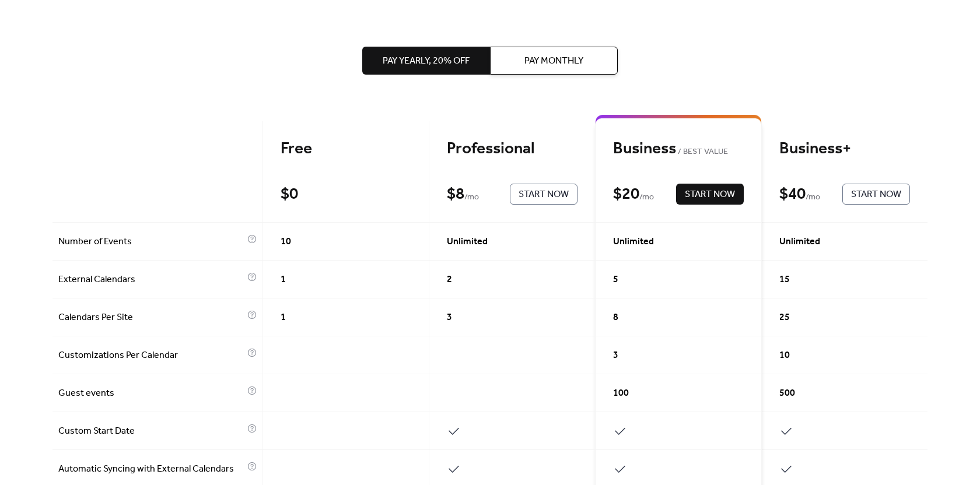  Describe the element at coordinates (553, 61) in the screenshot. I see `button: Pay Monthly` at that location.